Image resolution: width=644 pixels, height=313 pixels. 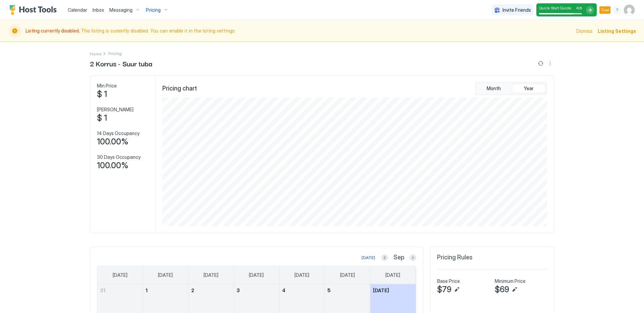 I want to click on span: Year, so click(x=528, y=88).